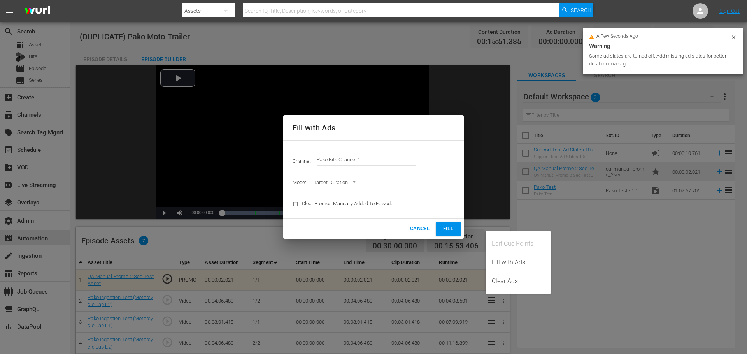 The width and height of the screenshot is (747, 354). What do you see at coordinates (332, 183) in the screenshot?
I see `div: Target Duration` at bounding box center [332, 183].